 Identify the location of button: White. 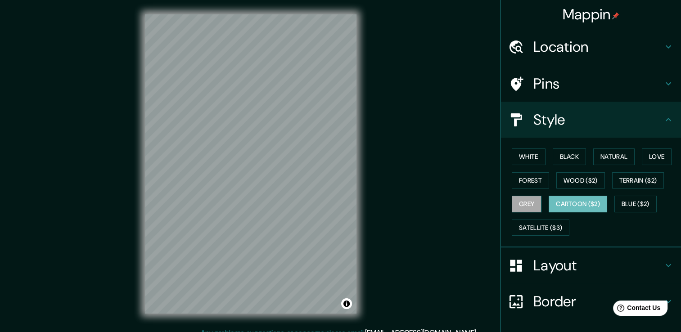
(528, 157).